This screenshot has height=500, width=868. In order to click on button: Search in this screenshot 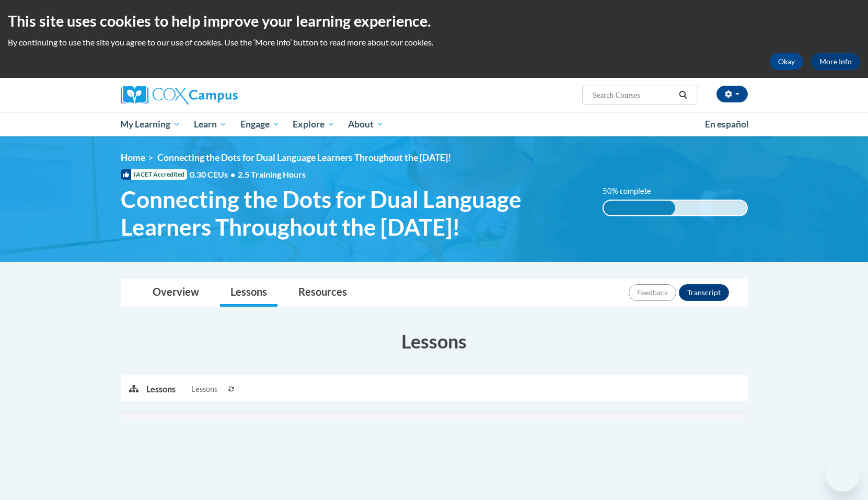, I will do `click(683, 95)`.